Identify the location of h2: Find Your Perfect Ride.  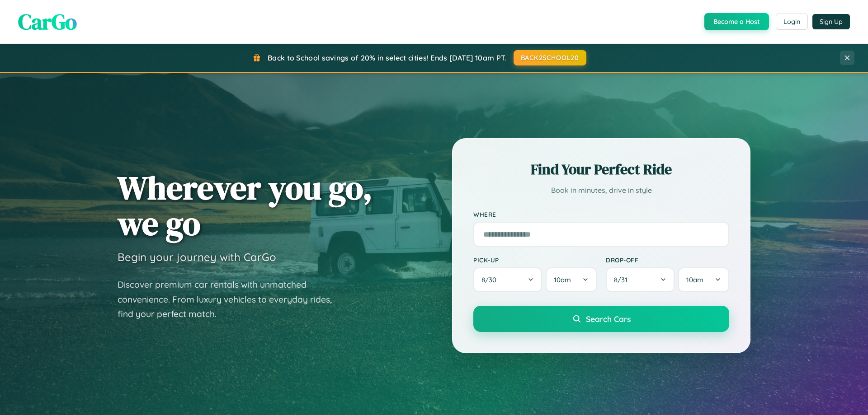
(601, 169).